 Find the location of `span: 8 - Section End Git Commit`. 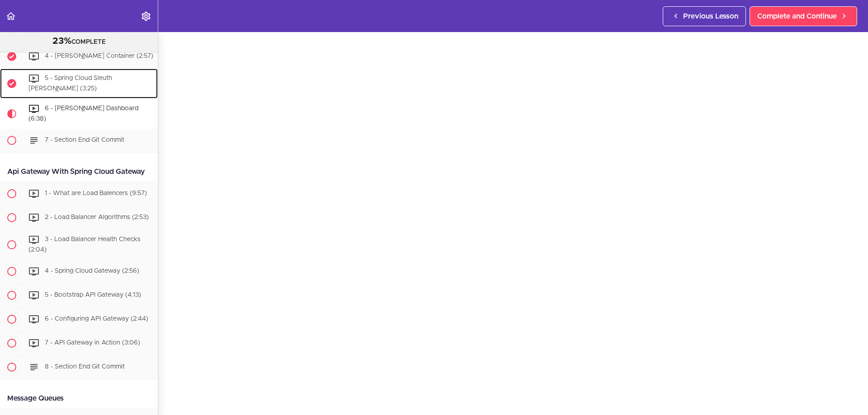

span: 8 - Section End Git Commit is located at coordinates (85, 367).